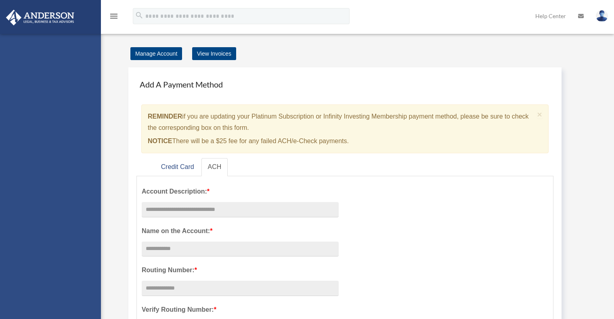 The width and height of the screenshot is (614, 319). Describe the element at coordinates (160, 141) in the screenshot. I see `strong: NOTICE` at that location.